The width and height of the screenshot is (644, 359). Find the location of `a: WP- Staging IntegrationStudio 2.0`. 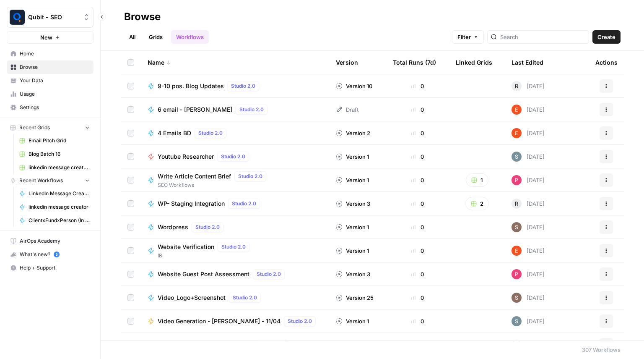

a: WP- Staging IntegrationStudio 2.0 is located at coordinates (235, 204).